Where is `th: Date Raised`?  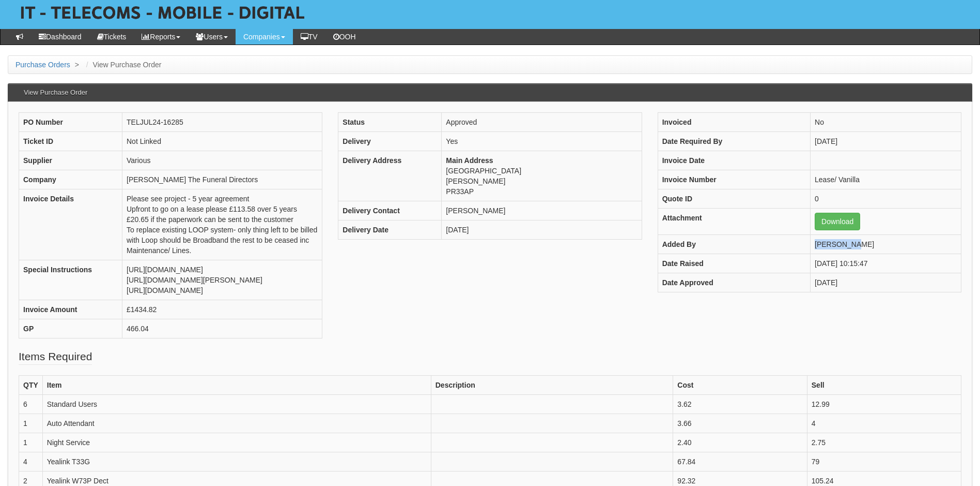 th: Date Raised is located at coordinates (734, 263).